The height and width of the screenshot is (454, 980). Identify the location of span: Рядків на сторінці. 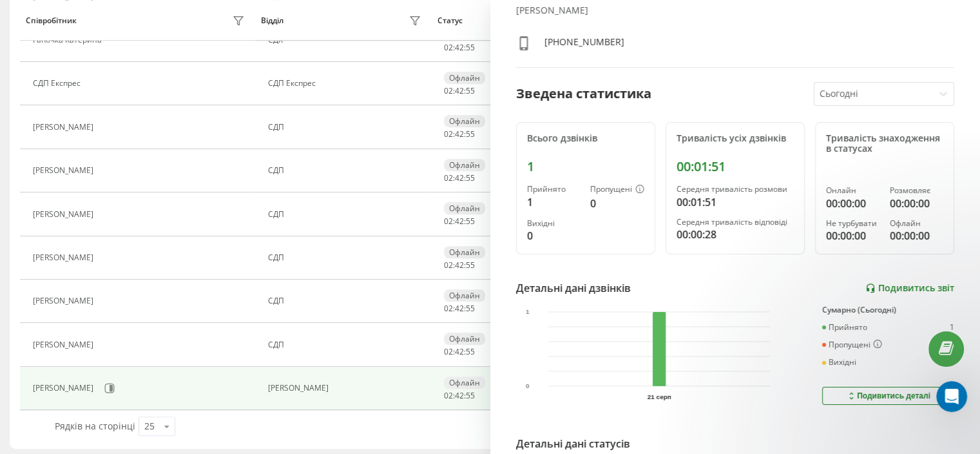
(95, 425).